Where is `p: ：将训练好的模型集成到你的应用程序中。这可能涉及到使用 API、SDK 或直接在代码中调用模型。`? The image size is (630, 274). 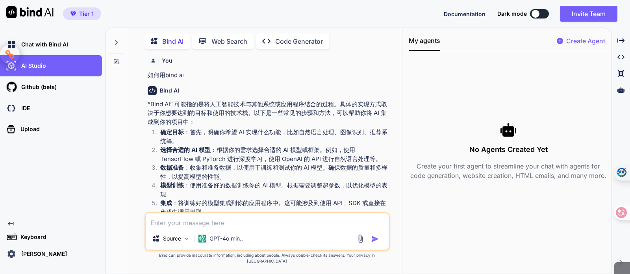
p: ：将训练好的模型集成到你的应用程序中。这可能涉及到使用 API、SDK 或直接在代码中调用模型。 is located at coordinates (274, 207).